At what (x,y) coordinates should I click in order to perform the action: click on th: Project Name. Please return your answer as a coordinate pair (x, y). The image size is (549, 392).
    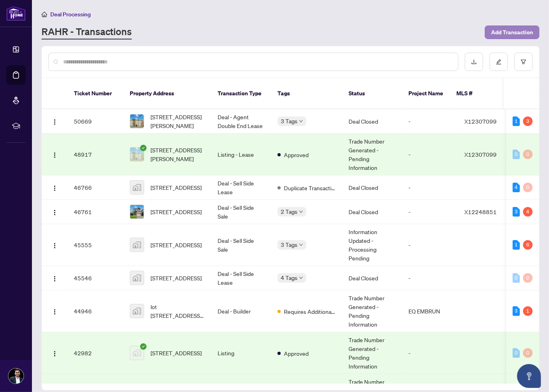
    Looking at the image, I should click on (426, 94).